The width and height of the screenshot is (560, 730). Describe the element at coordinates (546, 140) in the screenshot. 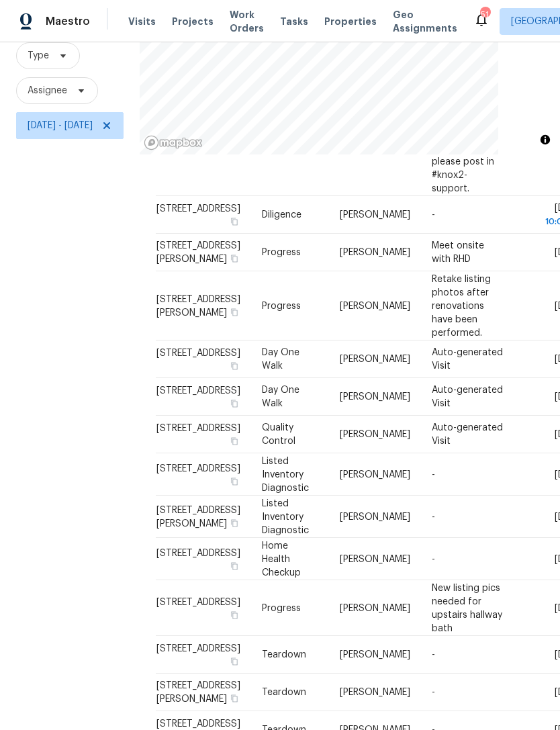

I see `span: Toggle attribution` at that location.